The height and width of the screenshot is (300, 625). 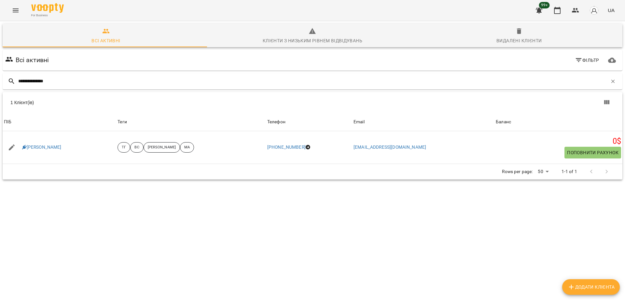 What do you see at coordinates (124, 148) in the screenshot?
I see `div: ТГ` at bounding box center [124, 148].